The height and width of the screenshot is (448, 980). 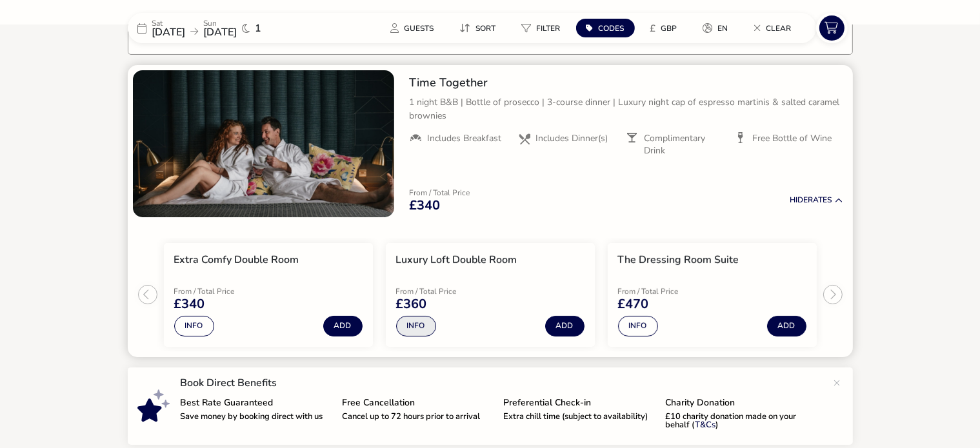 What do you see at coordinates (740, 403) in the screenshot?
I see `p: Charity Donation` at bounding box center [740, 403].